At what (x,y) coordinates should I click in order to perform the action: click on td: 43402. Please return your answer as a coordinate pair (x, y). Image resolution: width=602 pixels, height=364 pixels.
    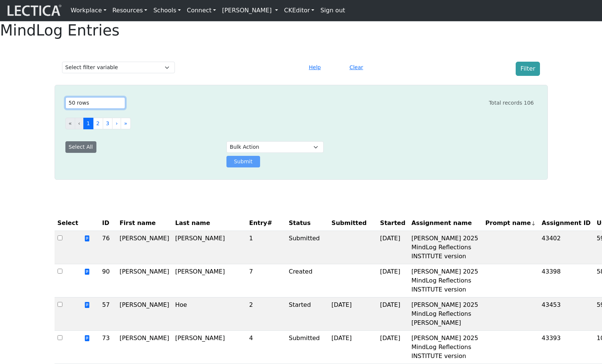
    Looking at the image, I should click on (567, 247).